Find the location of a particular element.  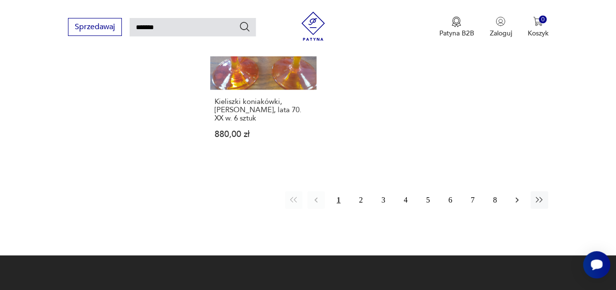

button: 8 is located at coordinates (495, 200).